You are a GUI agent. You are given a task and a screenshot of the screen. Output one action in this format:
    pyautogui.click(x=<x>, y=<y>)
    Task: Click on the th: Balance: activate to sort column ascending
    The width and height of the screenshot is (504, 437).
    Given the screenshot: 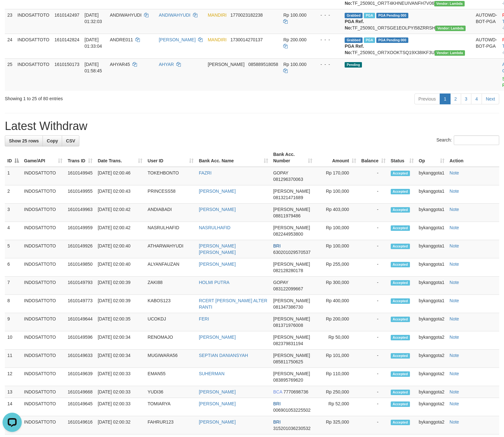 What is the action you would take?
    pyautogui.click(x=374, y=157)
    